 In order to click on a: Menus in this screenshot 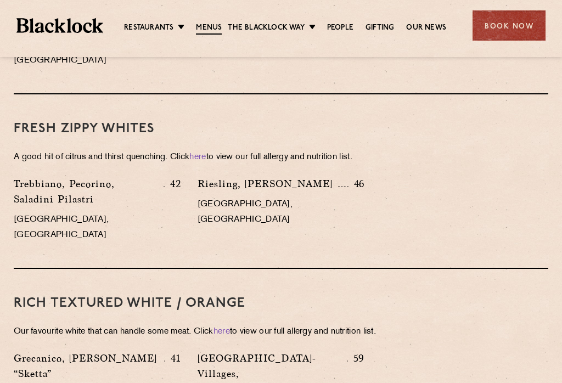, I will do `click(209, 29)`.